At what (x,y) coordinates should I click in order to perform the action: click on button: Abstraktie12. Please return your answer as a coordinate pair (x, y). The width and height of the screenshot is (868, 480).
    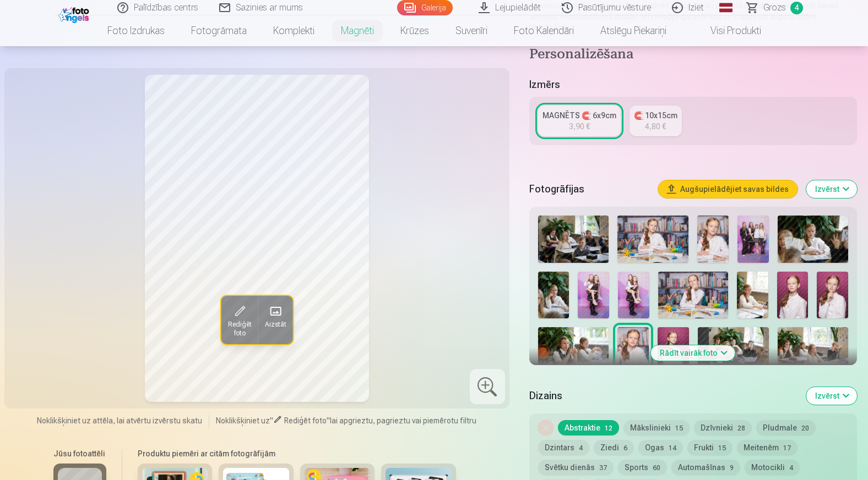
    Looking at the image, I should click on (588, 428).